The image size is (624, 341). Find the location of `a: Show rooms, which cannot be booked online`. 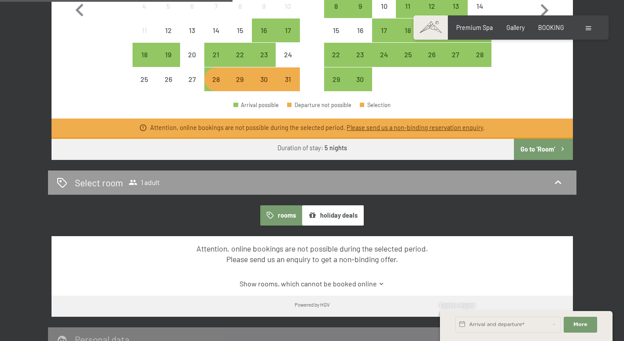

a: Show rooms, which cannot be booked online is located at coordinates (312, 284).